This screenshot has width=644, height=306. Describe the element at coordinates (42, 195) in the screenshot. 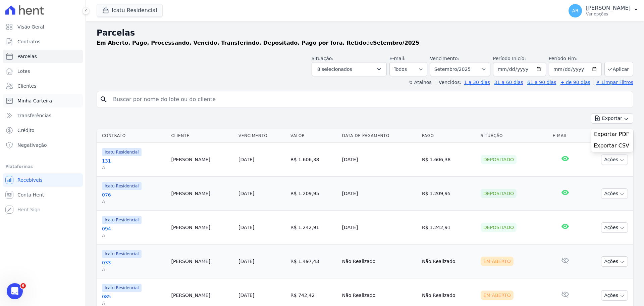

I see `a: Conta Hent` at that location.